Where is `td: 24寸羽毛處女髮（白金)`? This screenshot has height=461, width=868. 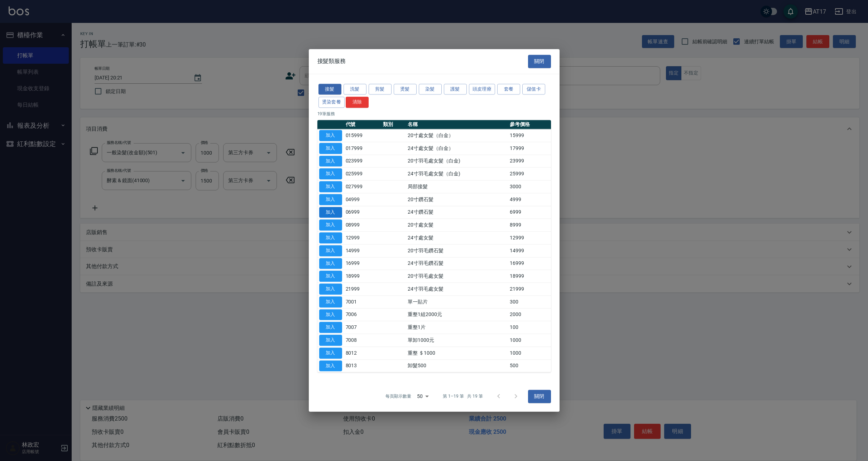 td: 24寸羽毛處女髮（白金) is located at coordinates (457, 174).